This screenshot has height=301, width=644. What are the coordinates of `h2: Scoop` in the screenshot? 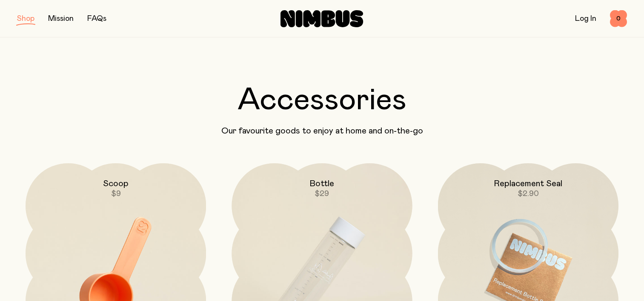 It's located at (115, 183).